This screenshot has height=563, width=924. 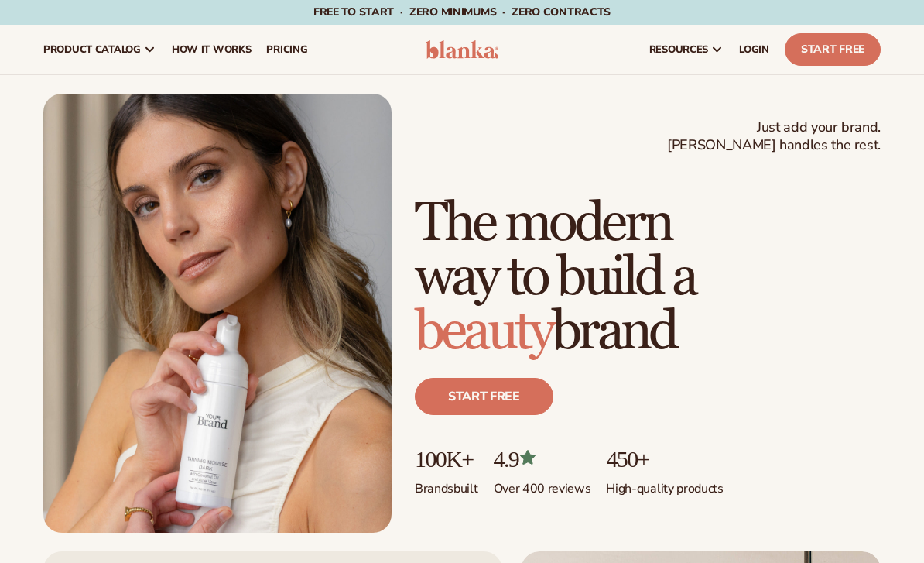 I want to click on span: beauty, so click(x=483, y=332).